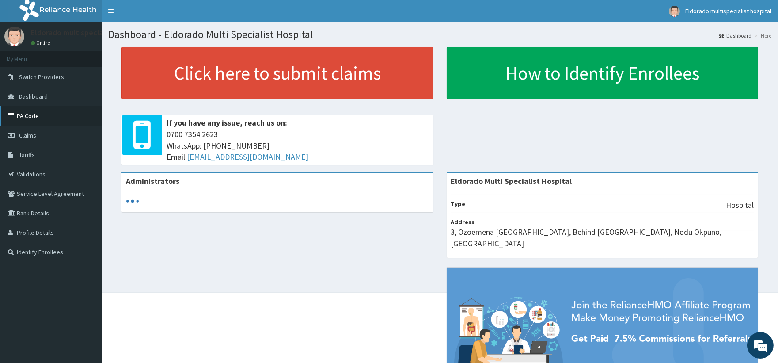 This screenshot has height=363, width=778. I want to click on b: Type, so click(458, 204).